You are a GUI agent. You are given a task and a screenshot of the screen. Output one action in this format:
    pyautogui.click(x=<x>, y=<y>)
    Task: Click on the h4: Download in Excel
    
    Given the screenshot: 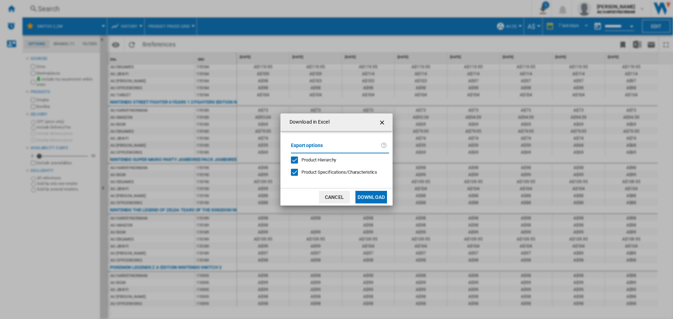 What is the action you would take?
    pyautogui.click(x=308, y=122)
    